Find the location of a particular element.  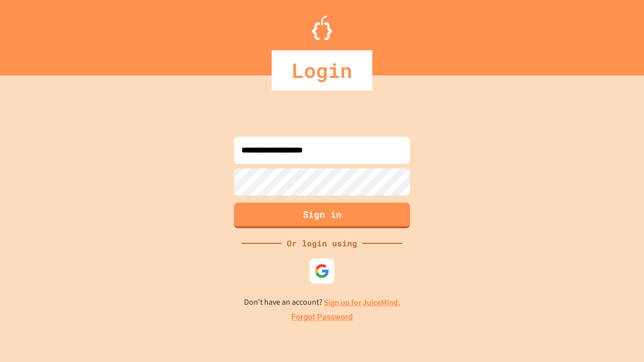

a: Forgot Password is located at coordinates (322, 317).